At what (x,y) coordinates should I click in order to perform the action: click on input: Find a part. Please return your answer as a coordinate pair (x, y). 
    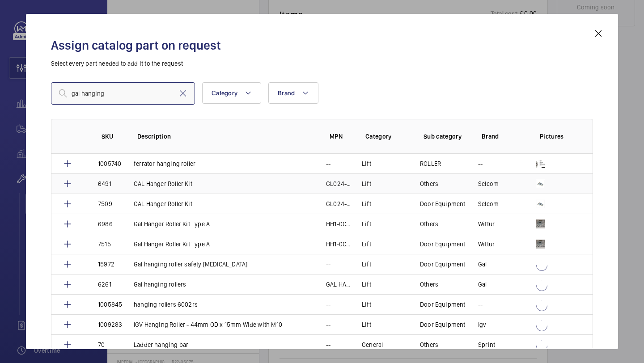
    Looking at the image, I should click on (123, 94).